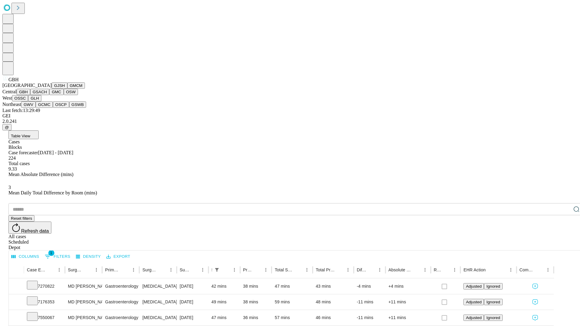  I want to click on div: 7176353, so click(44, 302).